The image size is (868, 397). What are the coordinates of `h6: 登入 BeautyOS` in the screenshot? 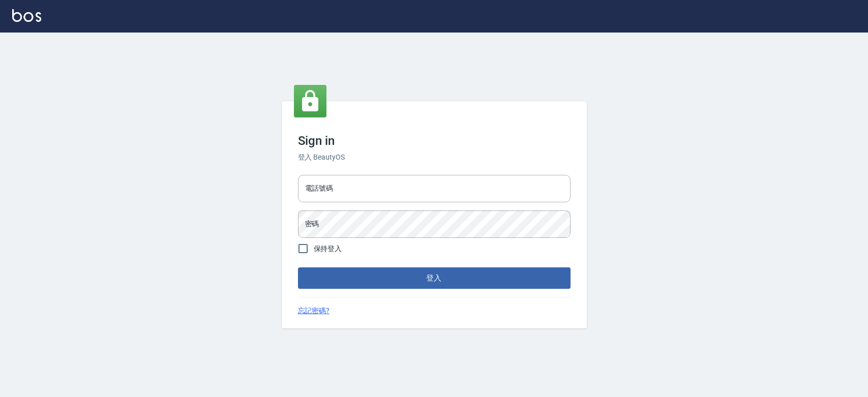 It's located at (434, 157).